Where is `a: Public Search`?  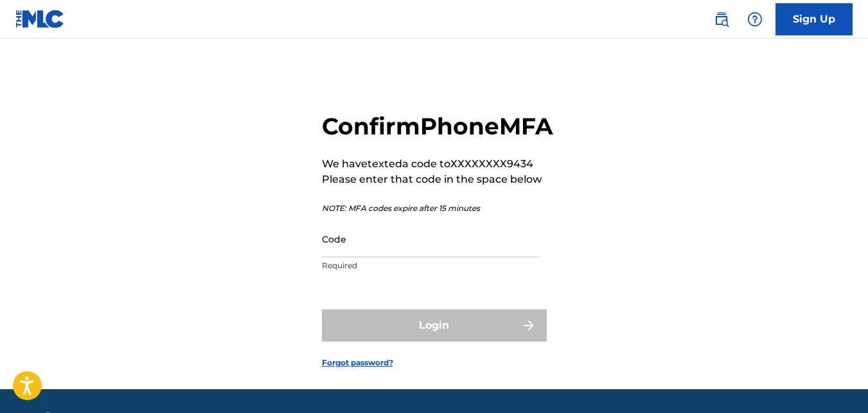 a: Public Search is located at coordinates (722, 19).